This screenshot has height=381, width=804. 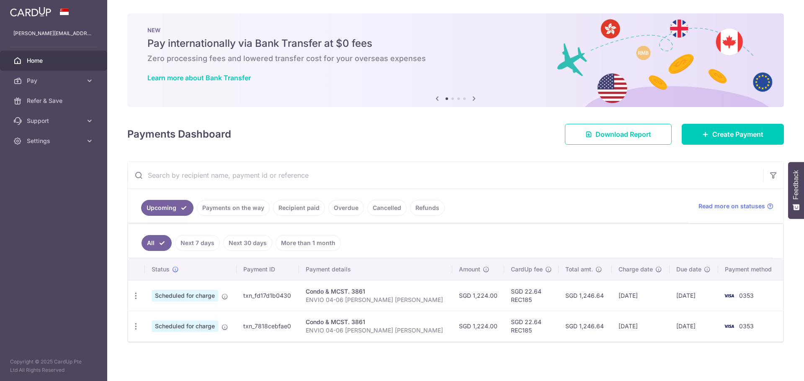 I want to click on a: Upcoming, so click(x=167, y=208).